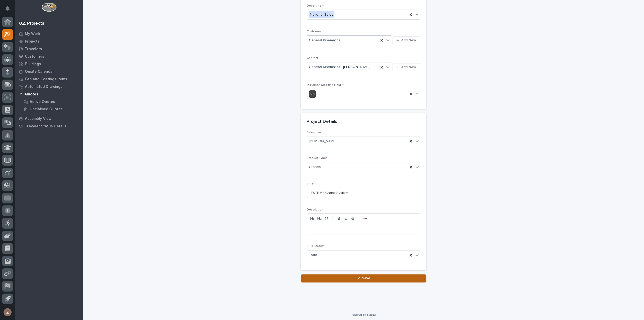  I want to click on p: Onsite Calendar, so click(40, 72).